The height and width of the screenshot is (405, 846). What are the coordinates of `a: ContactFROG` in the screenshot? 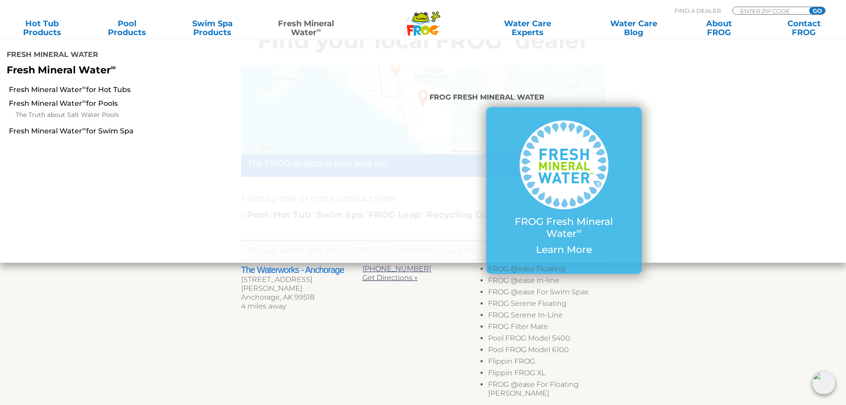 It's located at (804, 28).